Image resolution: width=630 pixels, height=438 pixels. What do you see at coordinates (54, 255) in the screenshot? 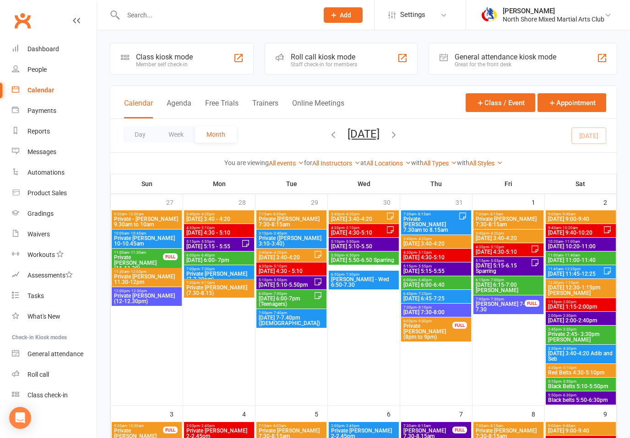
I see `a: Workouts` at bounding box center [54, 255].